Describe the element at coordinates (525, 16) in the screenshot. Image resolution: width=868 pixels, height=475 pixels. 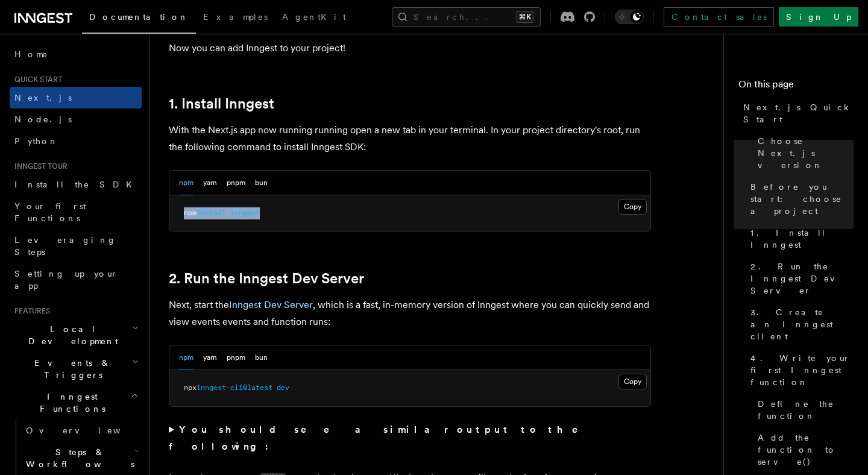
I see `kbd: ⌘K` at that location.